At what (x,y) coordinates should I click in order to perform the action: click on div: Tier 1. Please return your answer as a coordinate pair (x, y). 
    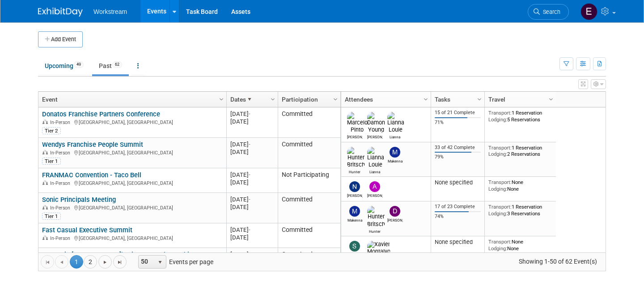
    Looking at the image, I should click on (52, 161).